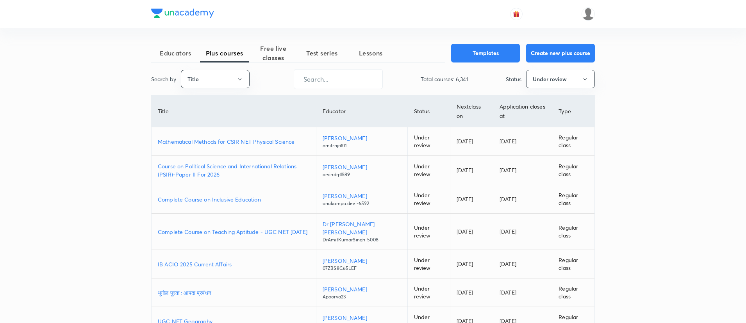 This screenshot has height=323, width=746. I want to click on th: Educator, so click(362, 111).